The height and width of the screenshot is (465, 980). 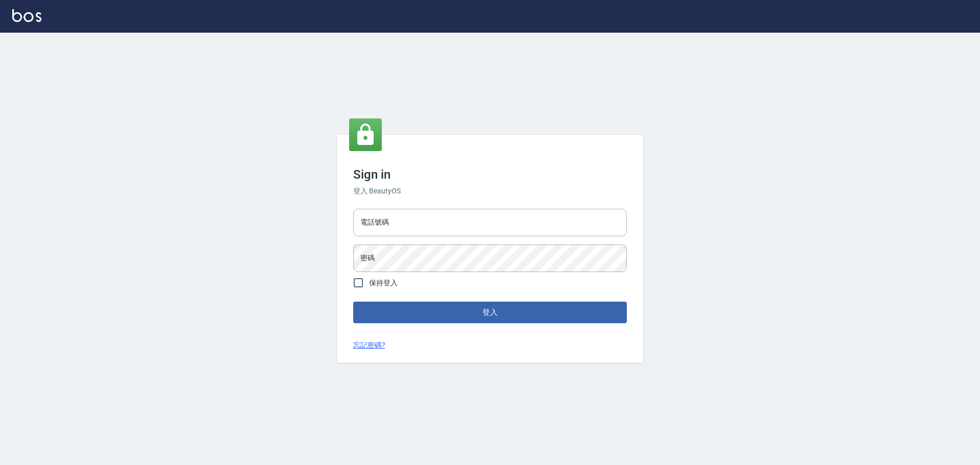 I want to click on h3: Sign in, so click(x=490, y=175).